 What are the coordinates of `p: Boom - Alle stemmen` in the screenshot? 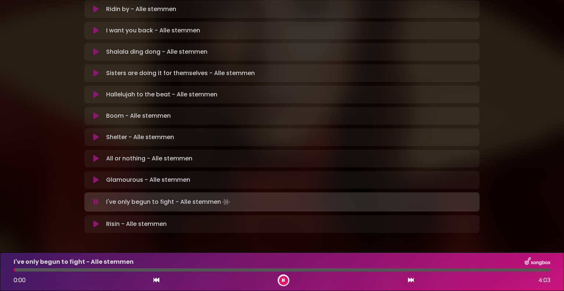 It's located at (139, 116).